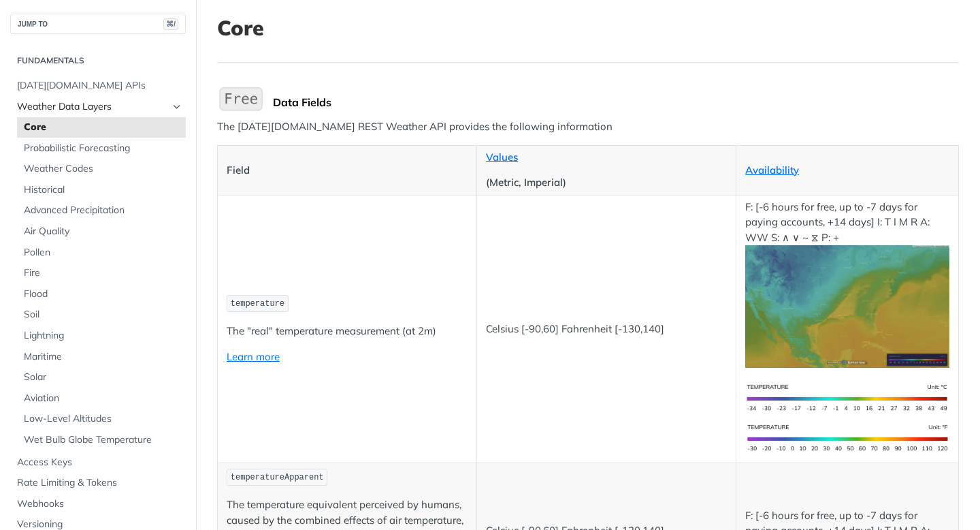 The height and width of the screenshot is (530, 980). What do you see at coordinates (102, 190) in the screenshot?
I see `a: Historical` at bounding box center [102, 190].